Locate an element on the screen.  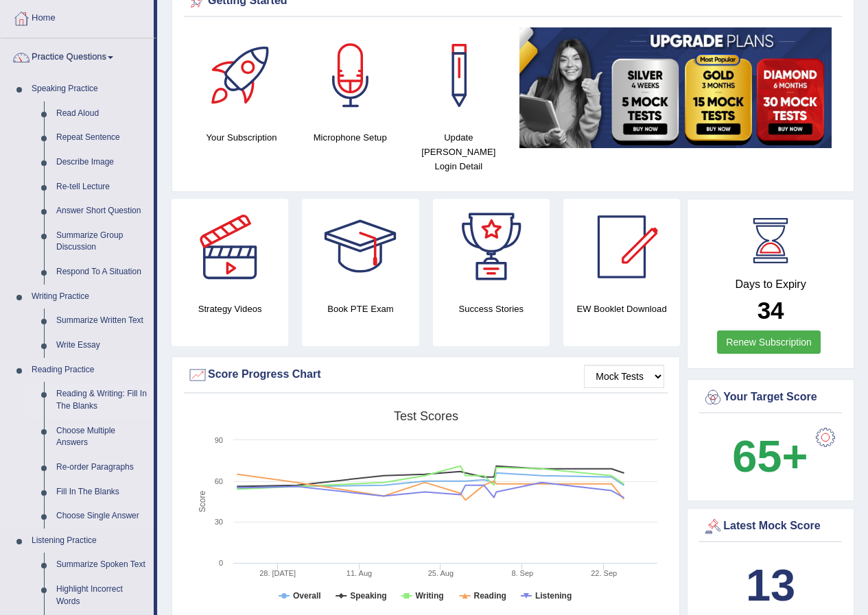
div: Your Target Score is located at coordinates (771, 398).